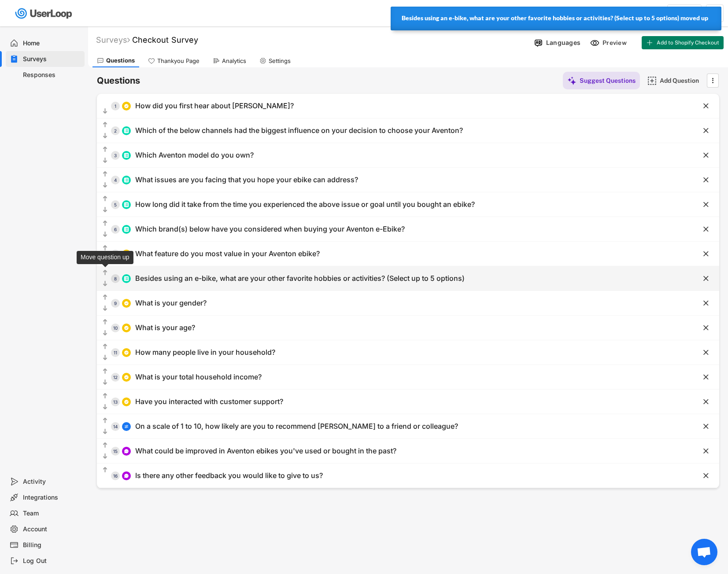 Image resolution: width=728 pixels, height=574 pixels. I want to click on div: What is your age?, so click(165, 327).